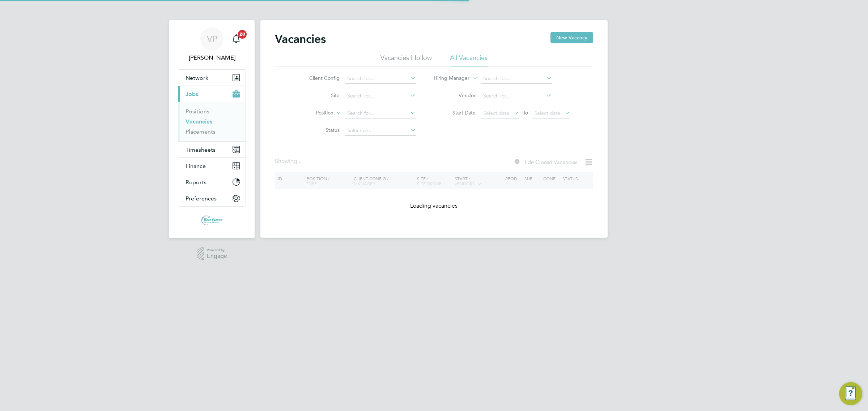 This screenshot has width=868, height=411. I want to click on label: Hiring Manager, so click(449, 78).